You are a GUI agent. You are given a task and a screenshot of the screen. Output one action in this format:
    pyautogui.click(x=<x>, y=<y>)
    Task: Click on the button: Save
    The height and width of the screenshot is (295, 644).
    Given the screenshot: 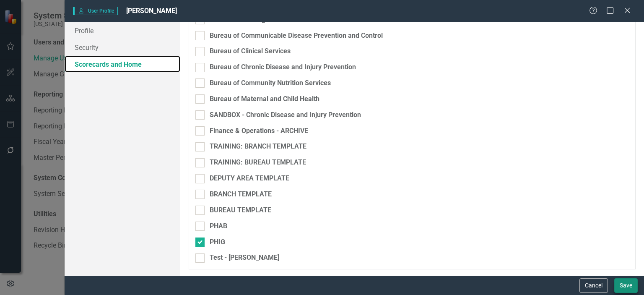 What is the action you would take?
    pyautogui.click(x=626, y=285)
    